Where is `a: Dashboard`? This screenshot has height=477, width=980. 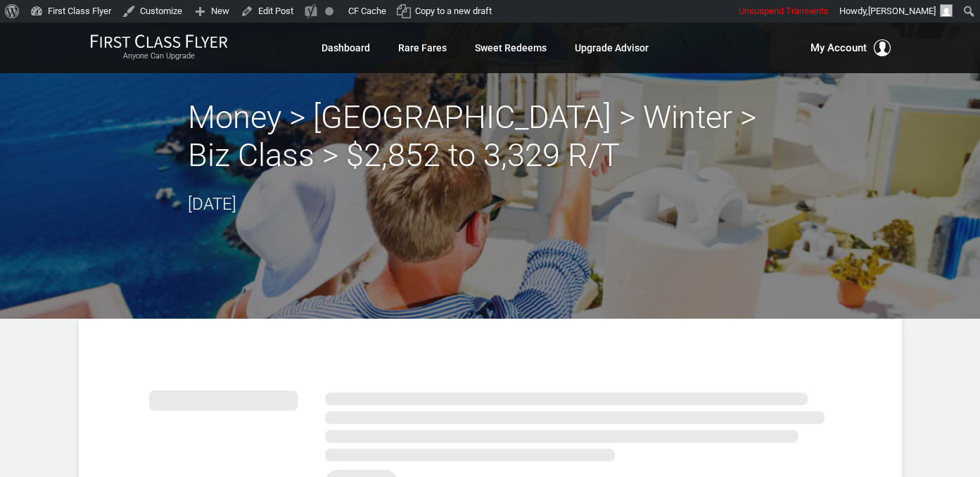 a: Dashboard is located at coordinates (345, 48).